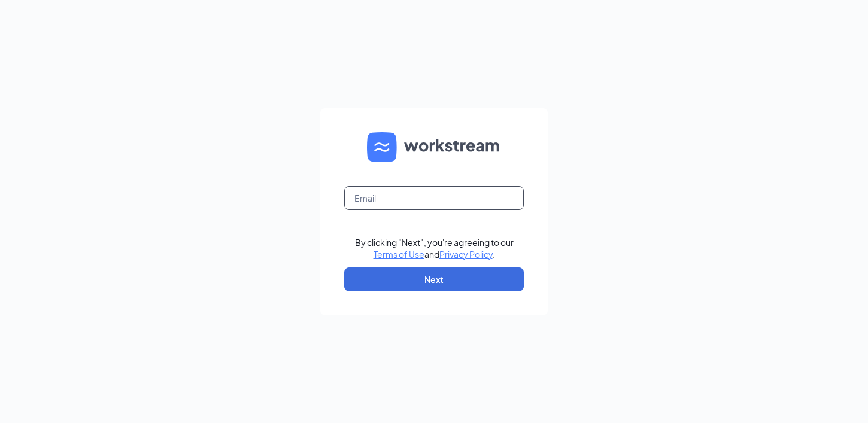 The height and width of the screenshot is (423, 868). I want to click on input: Email, so click(434, 198).